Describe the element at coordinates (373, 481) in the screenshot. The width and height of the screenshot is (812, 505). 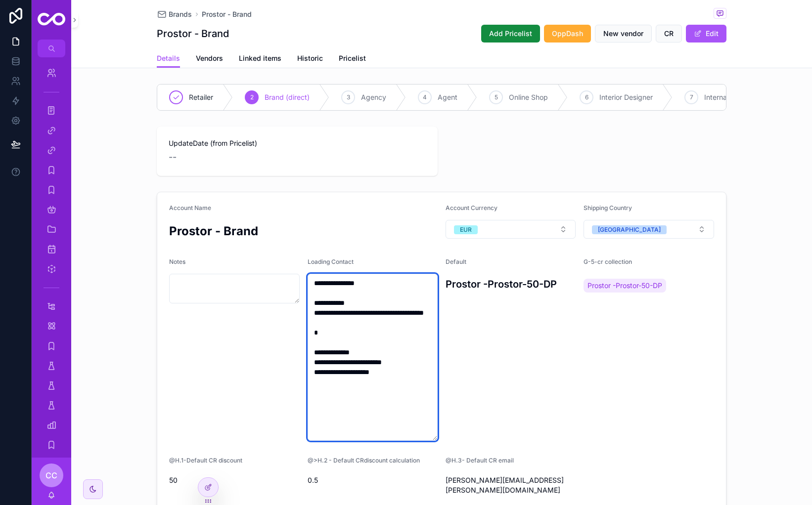
I see `span: 0.5` at that location.